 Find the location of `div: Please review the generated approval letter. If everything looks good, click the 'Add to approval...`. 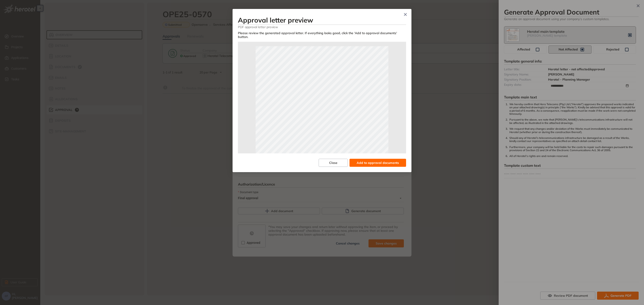

div: Please review the generated approval letter. If everything looks good, click the 'Add to approval... is located at coordinates (322, 35).